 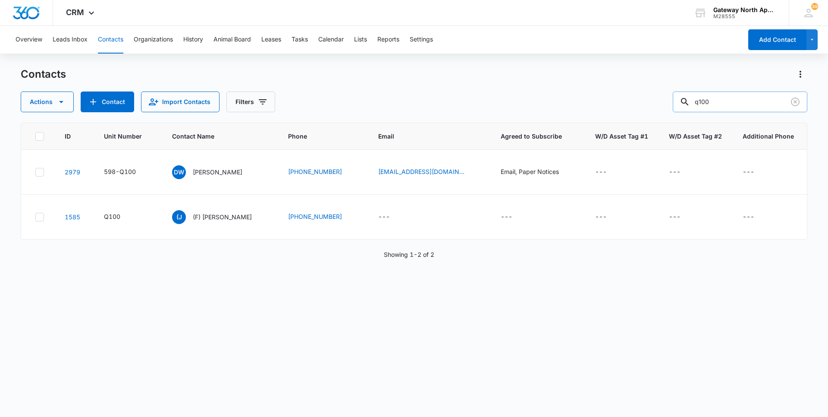 I want to click on p: Showing 1-2 of 2, so click(x=409, y=254).